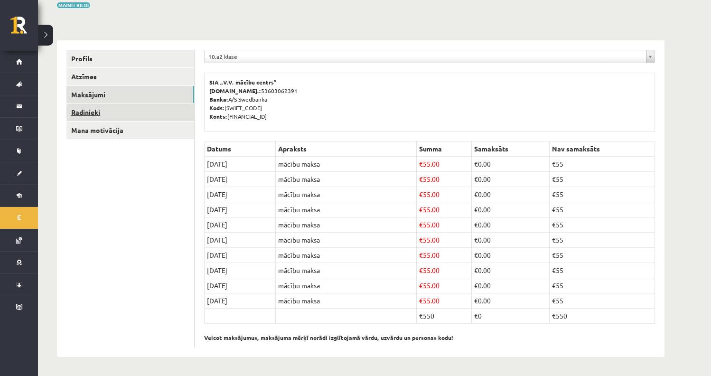 The image size is (711, 376). Describe the element at coordinates (130, 58) in the screenshot. I see `a: Profils` at that location.